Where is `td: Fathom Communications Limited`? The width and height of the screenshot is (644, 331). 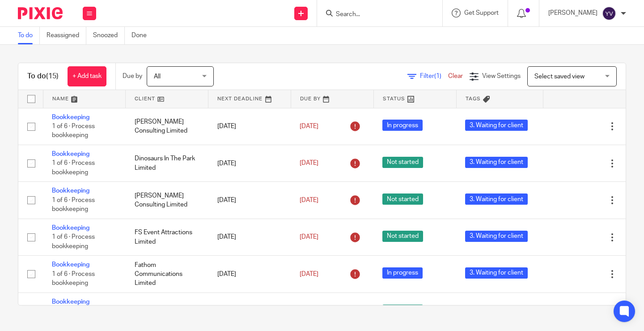
td: Fathom Communications Limited is located at coordinates (167, 274).